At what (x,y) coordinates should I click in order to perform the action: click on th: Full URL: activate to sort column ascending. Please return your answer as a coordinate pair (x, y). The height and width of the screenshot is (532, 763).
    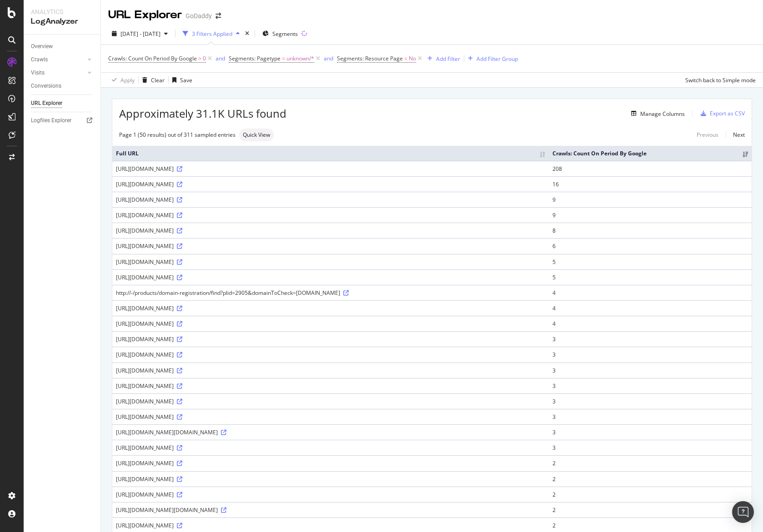
    Looking at the image, I should click on (330, 153).